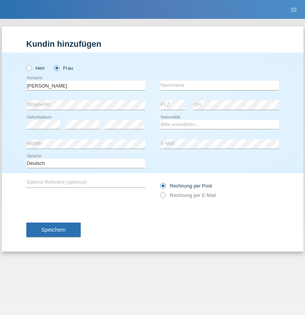 Image resolution: width=305 pixels, height=315 pixels. Describe the element at coordinates (36, 68) in the screenshot. I see `label: Herr` at that location.